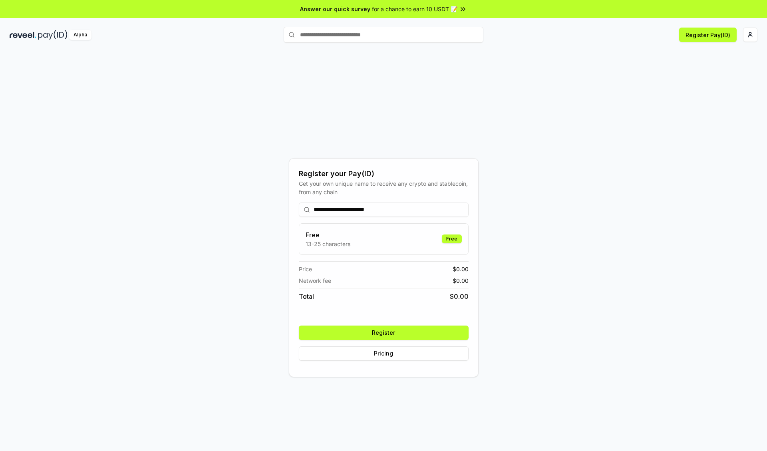  Describe the element at coordinates (708, 35) in the screenshot. I see `button: Register Pay(ID)` at that location.